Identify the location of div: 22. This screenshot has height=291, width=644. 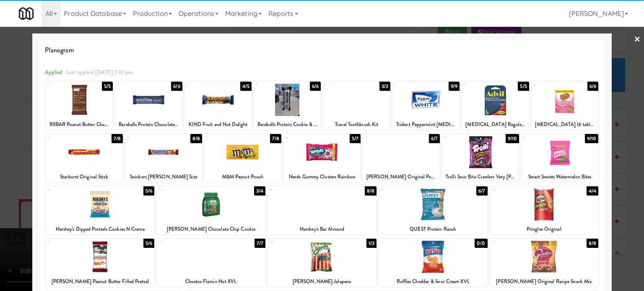
(184, 242).